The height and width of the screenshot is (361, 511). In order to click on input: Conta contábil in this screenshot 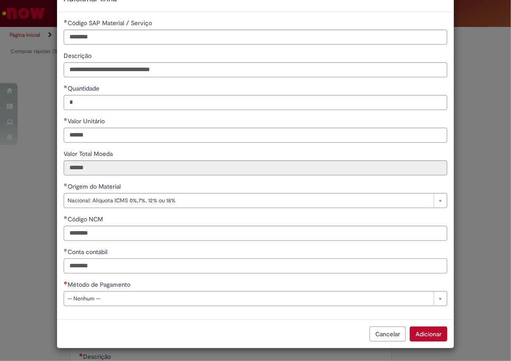, I will do `click(256, 266)`.